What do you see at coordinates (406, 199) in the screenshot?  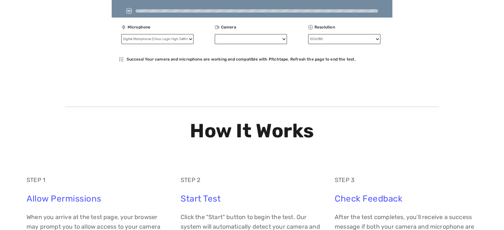 I see `h3: Check Feedback` at bounding box center [406, 199].